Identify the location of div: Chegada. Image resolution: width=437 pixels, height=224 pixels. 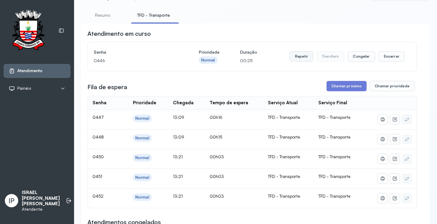
(183, 103).